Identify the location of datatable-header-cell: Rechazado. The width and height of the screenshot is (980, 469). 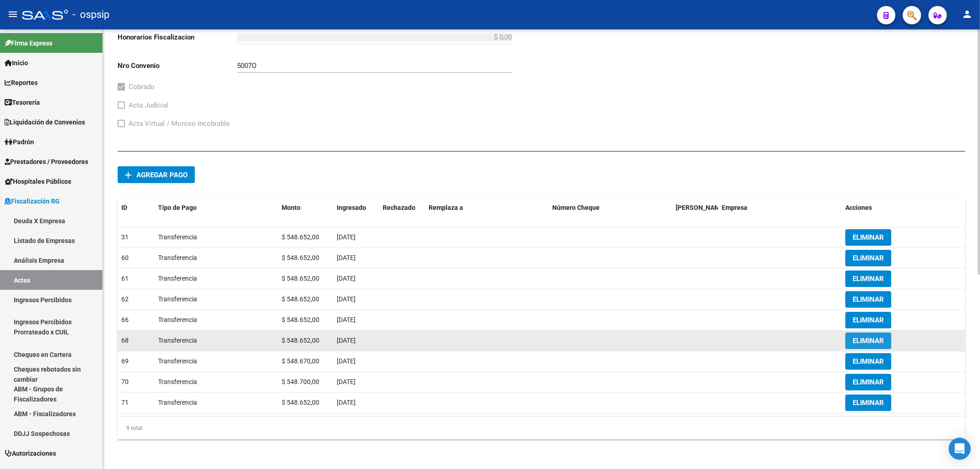
(402, 213).